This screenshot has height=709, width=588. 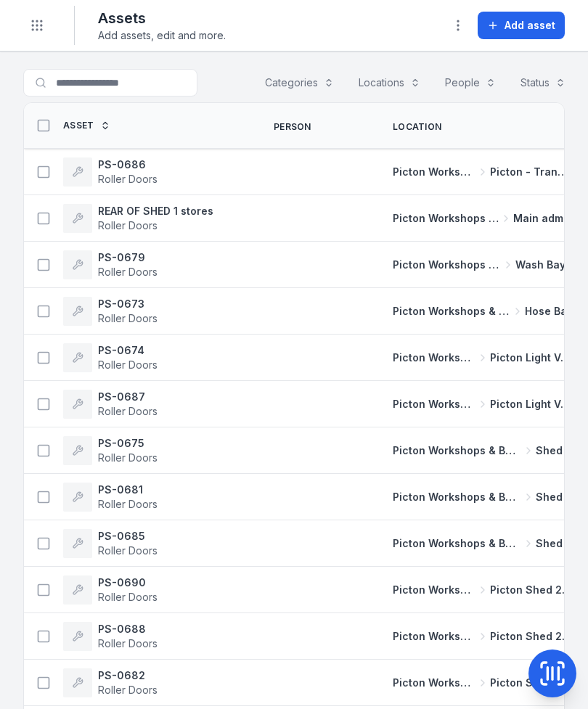 What do you see at coordinates (417, 127) in the screenshot?
I see `span: Location` at bounding box center [417, 127].